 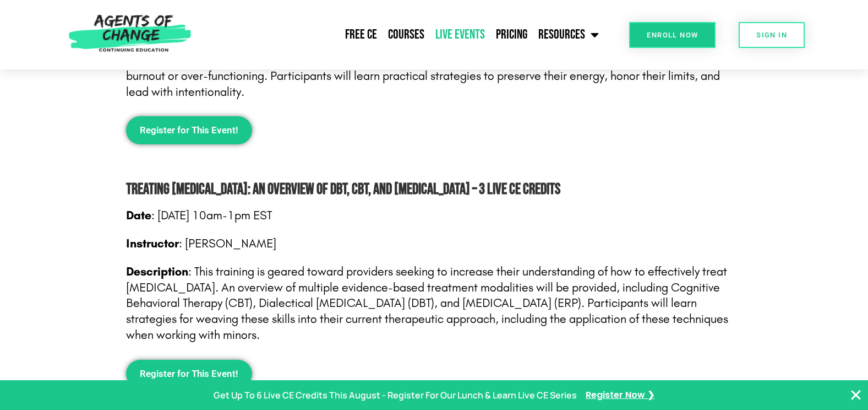 What do you see at coordinates (672, 34) in the screenshot?
I see `span: Enroll Now` at bounding box center [672, 34].